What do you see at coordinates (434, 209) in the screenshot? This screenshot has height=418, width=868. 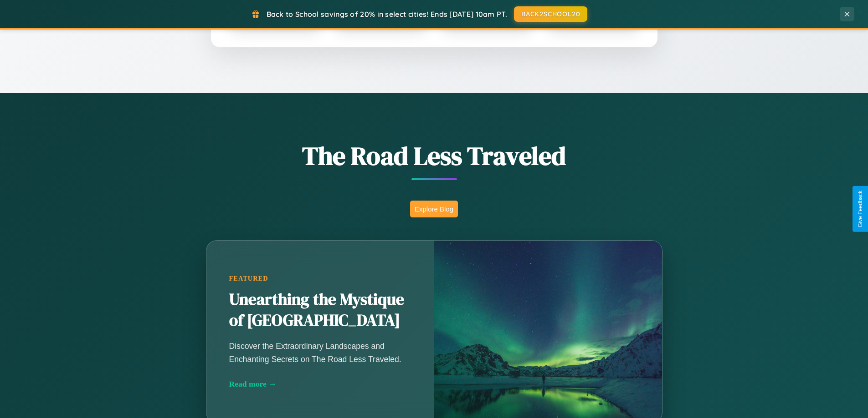 I see `button: Explore Blog` at bounding box center [434, 209].